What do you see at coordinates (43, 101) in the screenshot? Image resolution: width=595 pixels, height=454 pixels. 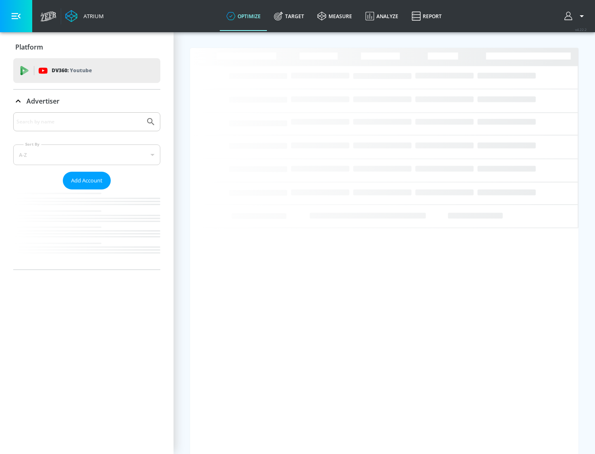 I see `p: Advertiser` at bounding box center [43, 101].